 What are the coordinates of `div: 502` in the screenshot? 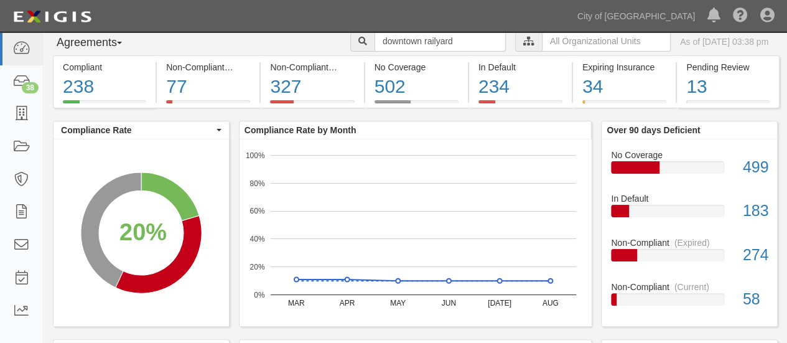 It's located at (416, 86).